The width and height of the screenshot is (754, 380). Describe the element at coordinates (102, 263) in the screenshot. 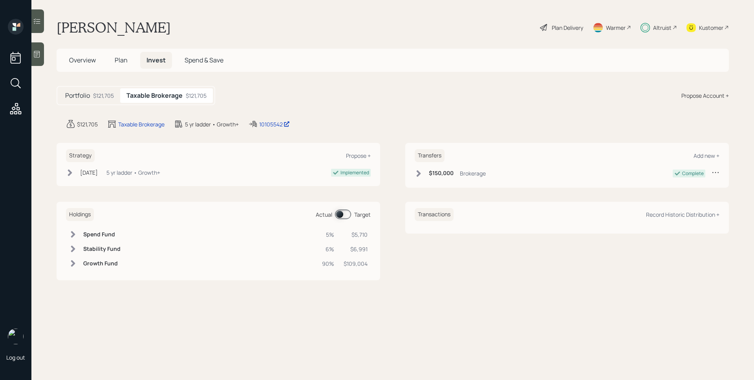

I see `h6: Growth Fund` at that location.